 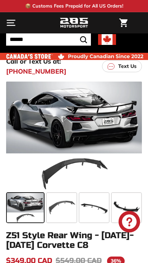 What do you see at coordinates (122, 66) in the screenshot?
I see `a: Text Us` at bounding box center [122, 66].